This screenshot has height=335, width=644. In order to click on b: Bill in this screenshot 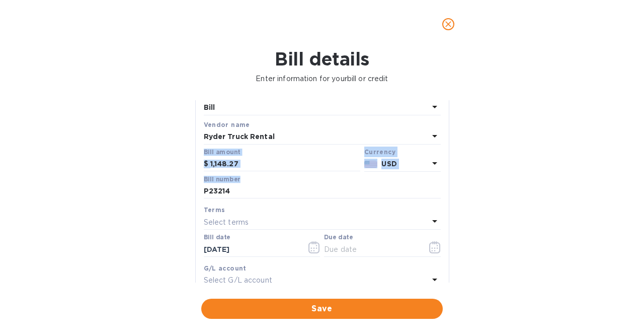, I will do `click(209, 107)`.